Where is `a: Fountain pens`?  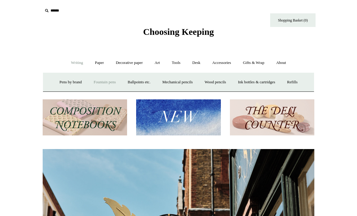 a: Fountain pens is located at coordinates (104, 82).